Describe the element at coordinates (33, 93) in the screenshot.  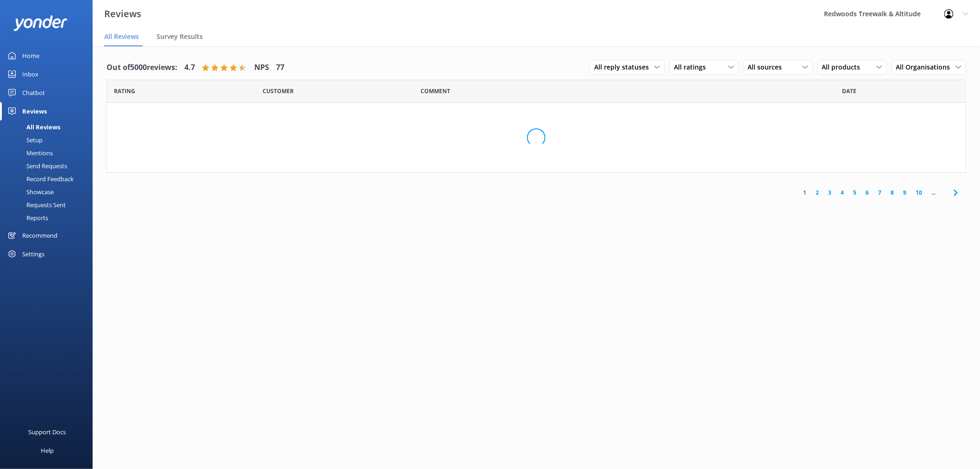
I see `div: Chatbot` at that location.